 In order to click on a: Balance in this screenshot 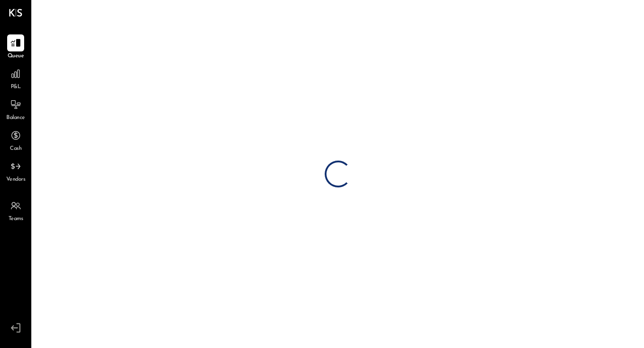, I will do `click(16, 109)`.